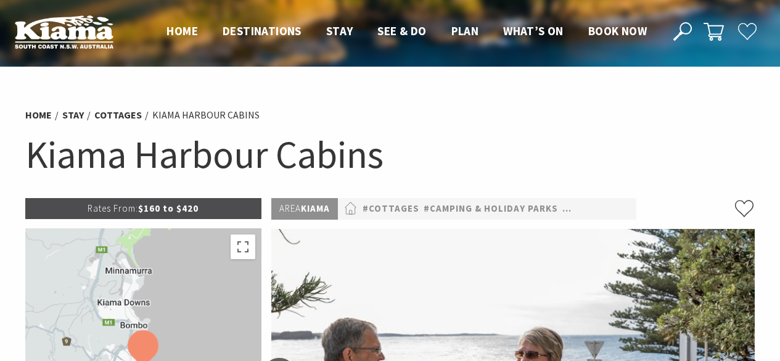 The width and height of the screenshot is (780, 361). What do you see at coordinates (118, 115) in the screenshot?
I see `a: Cottages` at bounding box center [118, 115].